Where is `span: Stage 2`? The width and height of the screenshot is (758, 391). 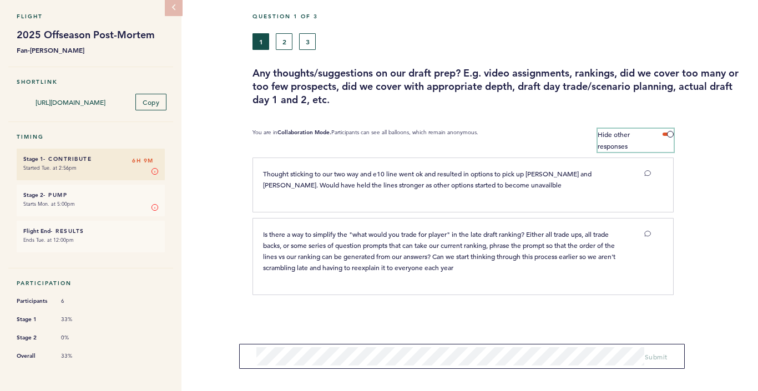 span: Stage 2 is located at coordinates (33, 338).